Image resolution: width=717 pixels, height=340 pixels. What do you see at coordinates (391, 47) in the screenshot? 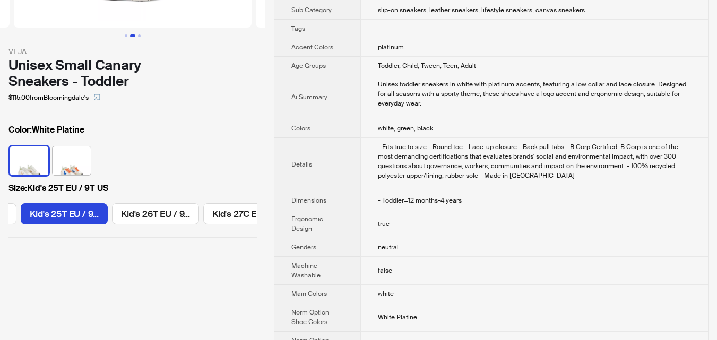
I see `span: platinum` at bounding box center [391, 47].